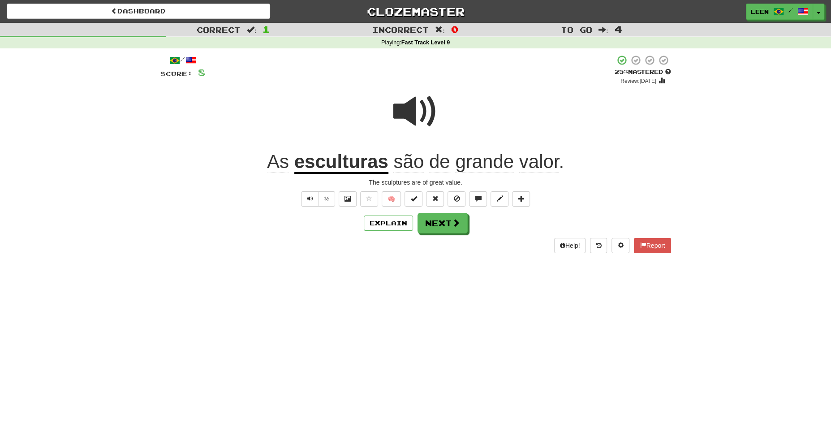 This screenshot has height=436, width=831. Describe the element at coordinates (426, 43) in the screenshot. I see `strong: Fast Track Level 9` at that location.